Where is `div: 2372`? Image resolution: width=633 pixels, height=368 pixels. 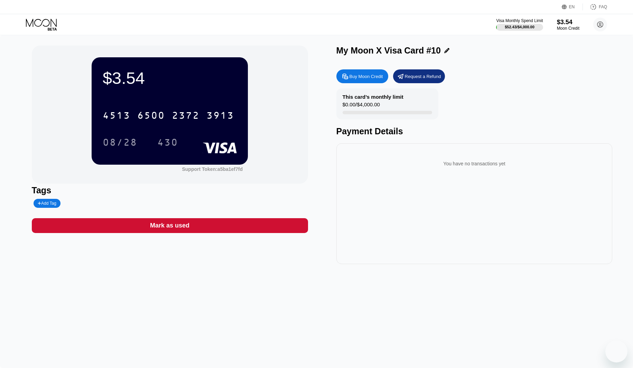
div: 2372 is located at coordinates (186, 116).